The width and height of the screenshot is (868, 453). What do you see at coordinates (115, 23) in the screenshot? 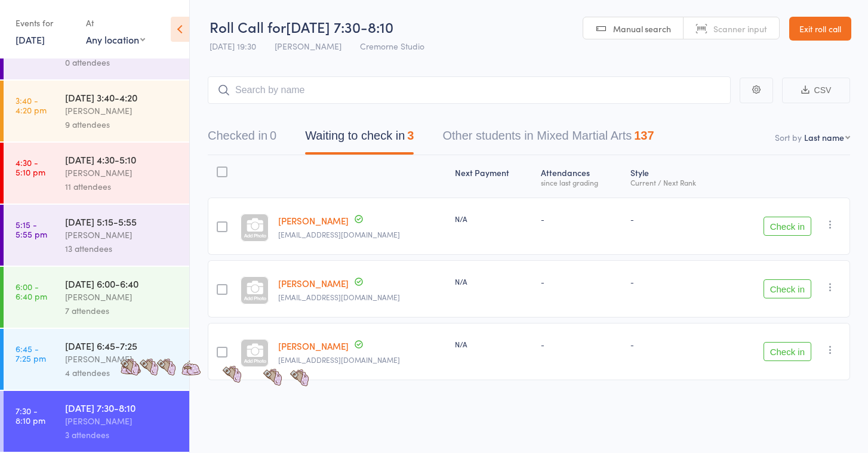
I see `div: At` at bounding box center [115, 23].